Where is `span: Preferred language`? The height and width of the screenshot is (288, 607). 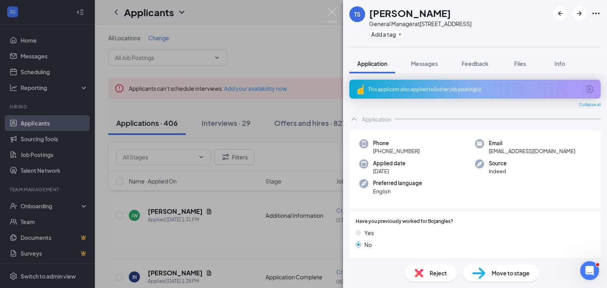
span: Preferred language is located at coordinates (398, 183).